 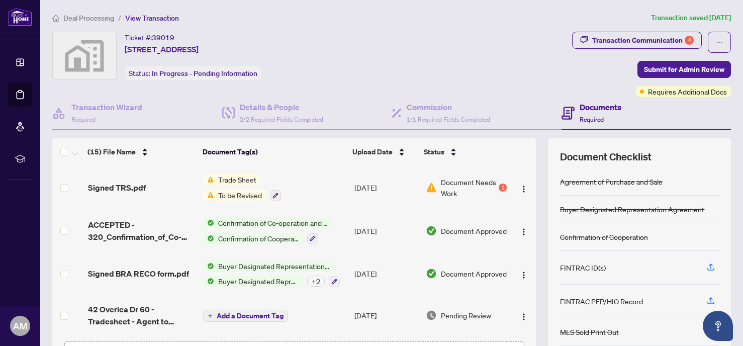 What do you see at coordinates (20, 17) in the screenshot?
I see `img: logo` at bounding box center [20, 17].